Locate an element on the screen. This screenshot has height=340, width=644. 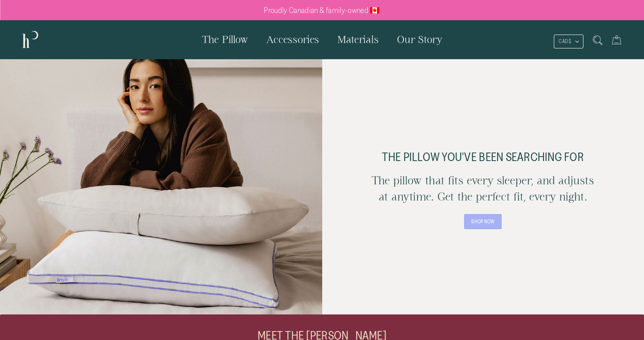
a: Materials is located at coordinates (358, 40).